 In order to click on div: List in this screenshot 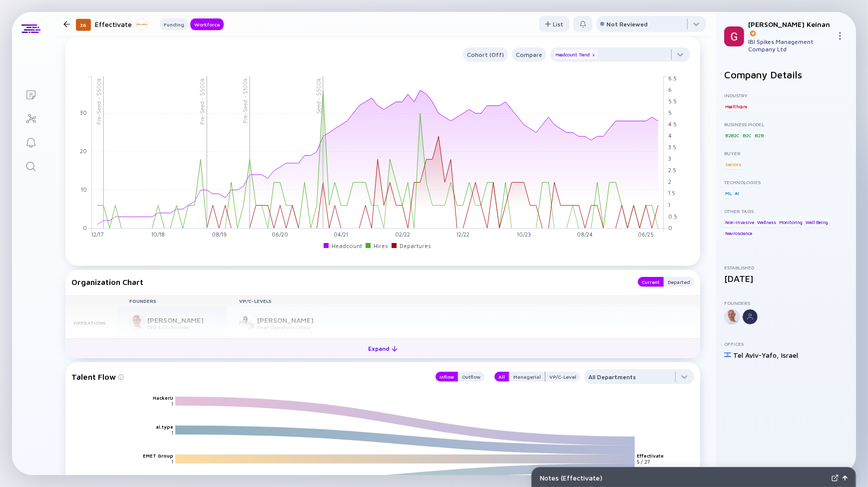, I will do `click(554, 24)`.